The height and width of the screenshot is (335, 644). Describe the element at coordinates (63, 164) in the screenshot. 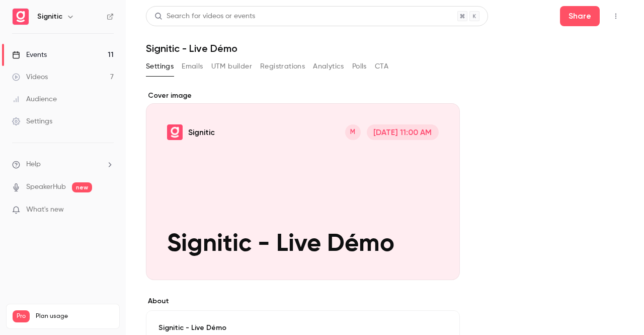

I see `li: help-dropdown-opener` at that location.